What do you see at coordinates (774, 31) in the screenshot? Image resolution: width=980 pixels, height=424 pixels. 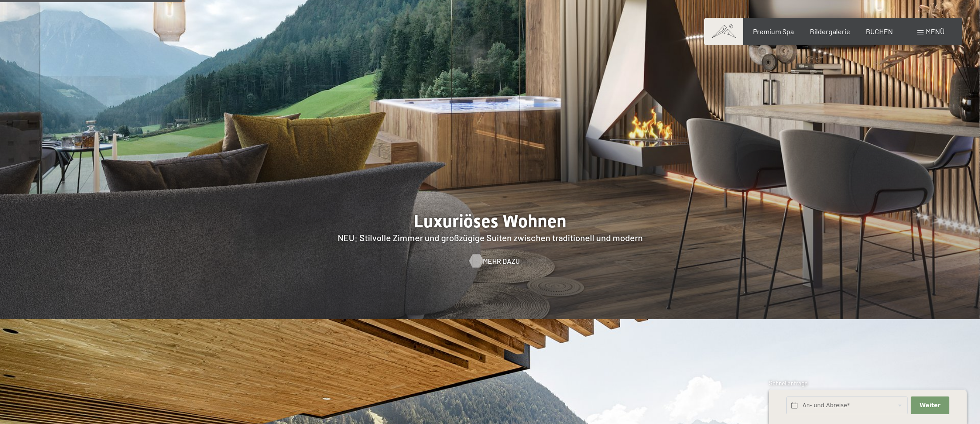 I see `a: Premium Spa` at bounding box center [774, 31].